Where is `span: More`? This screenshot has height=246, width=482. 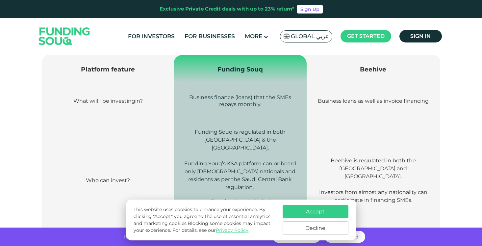
span: More is located at coordinates (254, 36).